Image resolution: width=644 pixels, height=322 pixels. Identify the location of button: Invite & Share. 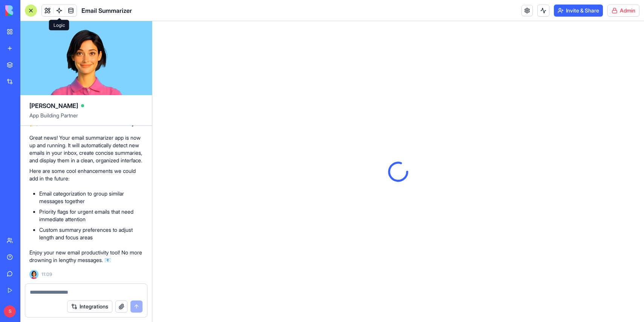
(578, 11).